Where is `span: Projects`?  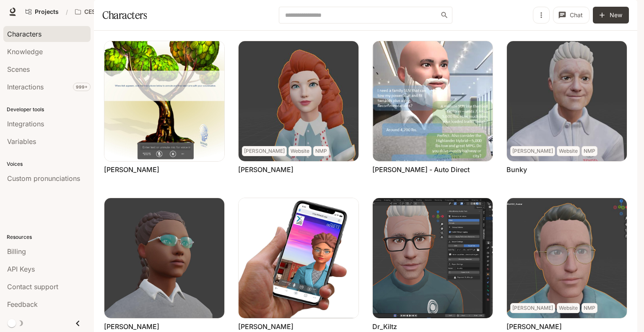
span: Projects is located at coordinates (47, 12).